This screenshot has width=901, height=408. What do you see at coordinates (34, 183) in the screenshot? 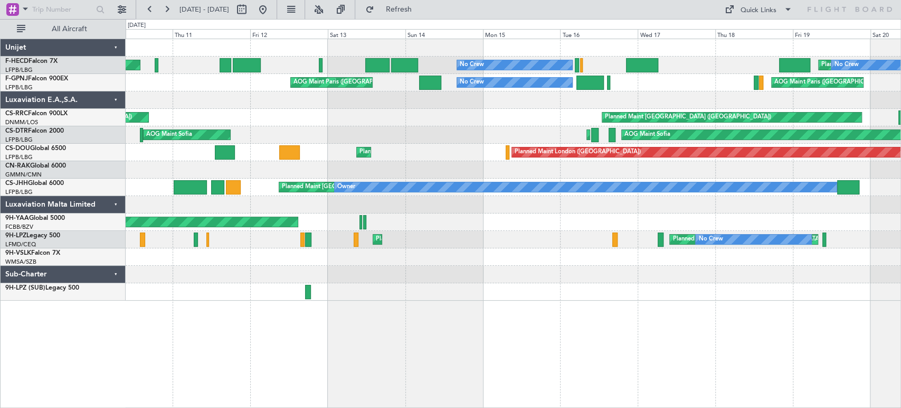
I see `a: CS-JHHGlobal 6000` at bounding box center [34, 183].